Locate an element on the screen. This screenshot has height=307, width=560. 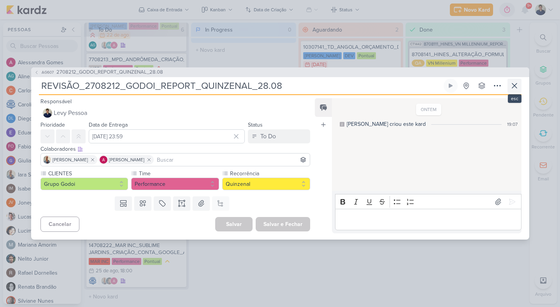
span: AG607 is located at coordinates (47, 72).